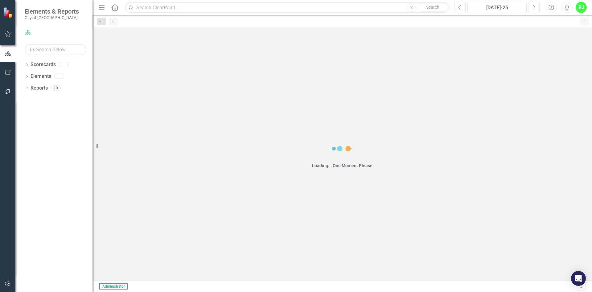  I want to click on input: Search Below..., so click(56, 49).